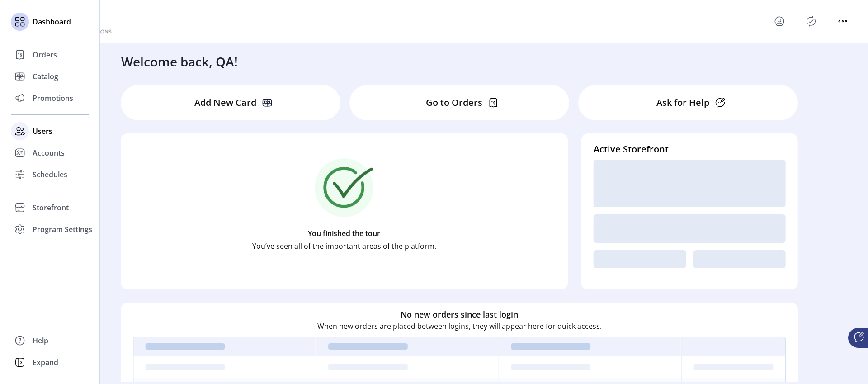 Image resolution: width=868 pixels, height=384 pixels. What do you see at coordinates (683, 102) in the screenshot?
I see `p: Ask for Help` at bounding box center [683, 102].